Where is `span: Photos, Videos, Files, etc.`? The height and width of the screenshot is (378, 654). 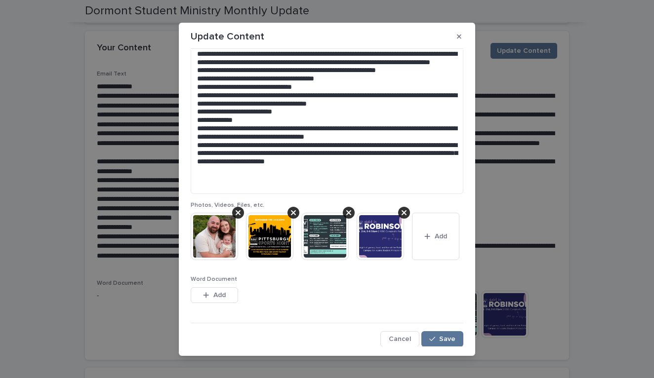
span: Photos, Videos, Files, etc. is located at coordinates (227, 206).